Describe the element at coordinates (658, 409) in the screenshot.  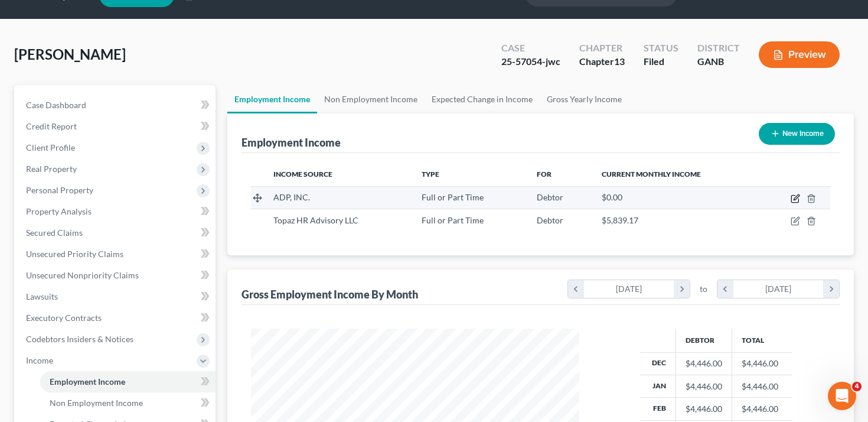
I see `th: Feb` at that location.